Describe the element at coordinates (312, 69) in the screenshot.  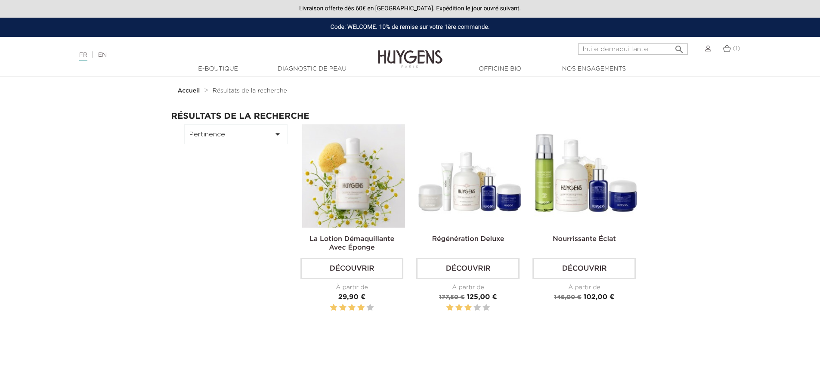
I see `a: Diagnostic de peau` at that location.